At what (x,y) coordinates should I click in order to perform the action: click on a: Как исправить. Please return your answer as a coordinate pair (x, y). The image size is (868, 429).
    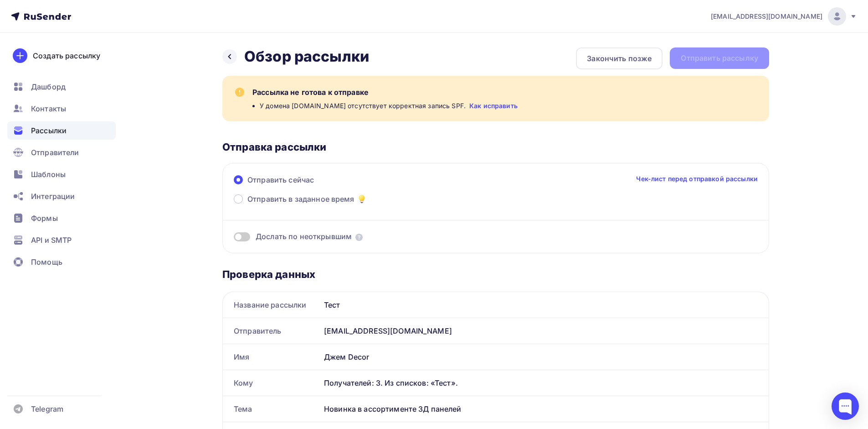
    Looking at the image, I should click on (494, 106).